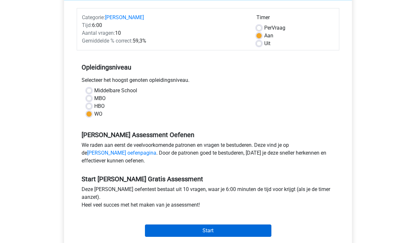 Image resolution: width=416 pixels, height=243 pixels. I want to click on span: Aantal vragen:, so click(98, 33).